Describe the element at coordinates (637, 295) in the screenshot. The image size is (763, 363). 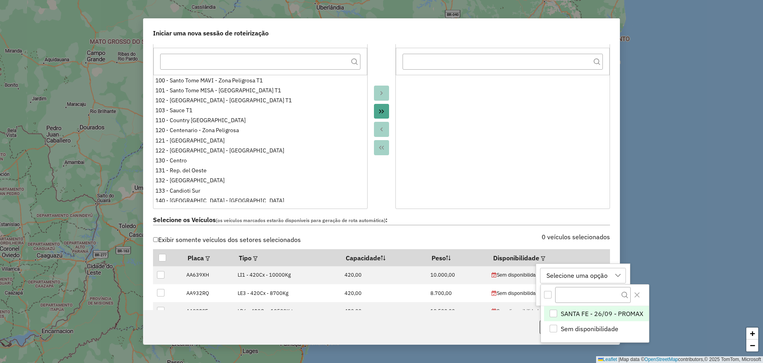
I see `button: Close` at that location.